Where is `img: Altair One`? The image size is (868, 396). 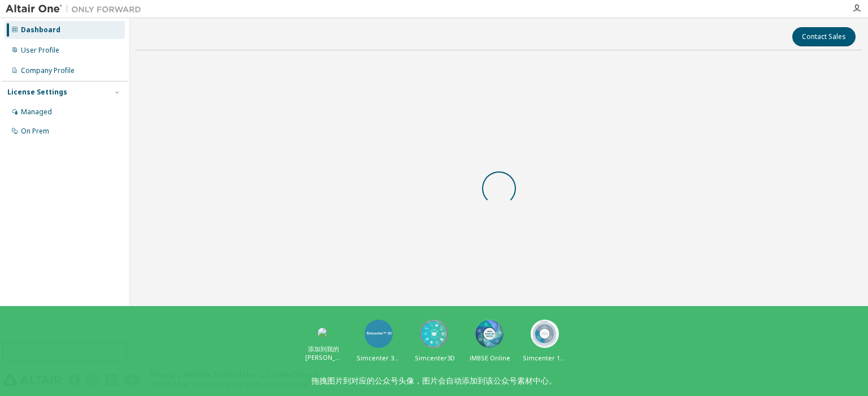 img: Altair One is located at coordinates (76, 9).